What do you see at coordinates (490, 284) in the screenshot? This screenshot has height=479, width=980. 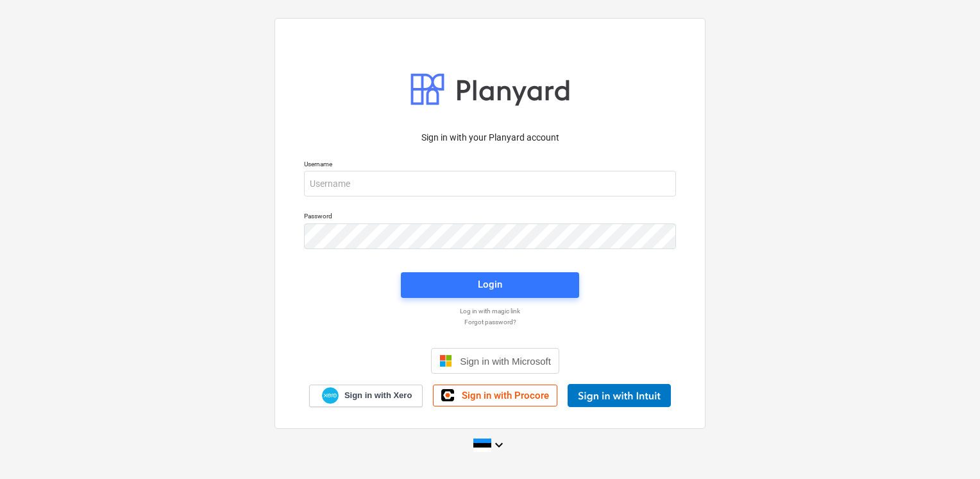 I see `div: Login` at bounding box center [490, 284].